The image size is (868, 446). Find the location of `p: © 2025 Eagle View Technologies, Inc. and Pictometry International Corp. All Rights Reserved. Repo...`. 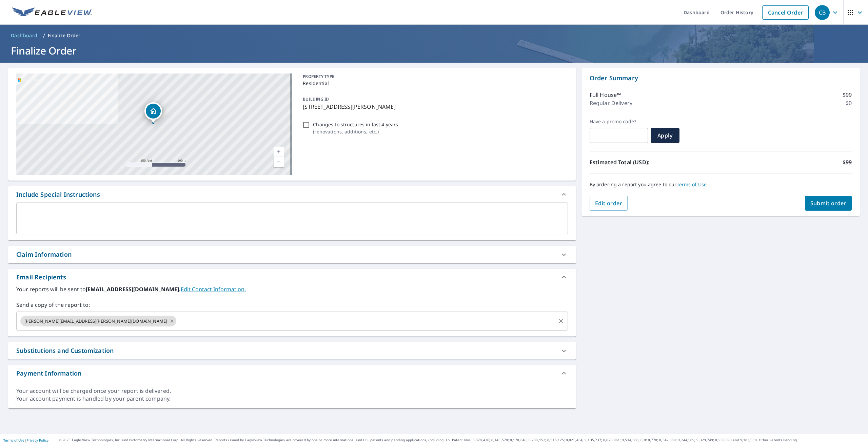

p: © 2025 Eagle View Technologies, Inc. and Pictometry International Corp. All Rights Reserved. Repo... is located at coordinates (462, 441).